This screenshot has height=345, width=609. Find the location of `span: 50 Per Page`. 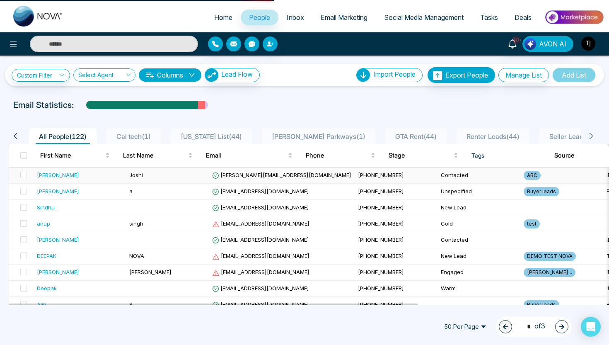

span: 50 Per Page is located at coordinates (465, 327).